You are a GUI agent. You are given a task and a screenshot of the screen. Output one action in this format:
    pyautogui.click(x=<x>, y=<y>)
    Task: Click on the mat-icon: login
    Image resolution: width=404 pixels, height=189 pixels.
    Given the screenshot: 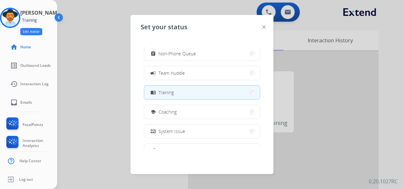 What is the action you would take?
    pyautogui.click(x=153, y=150)
    